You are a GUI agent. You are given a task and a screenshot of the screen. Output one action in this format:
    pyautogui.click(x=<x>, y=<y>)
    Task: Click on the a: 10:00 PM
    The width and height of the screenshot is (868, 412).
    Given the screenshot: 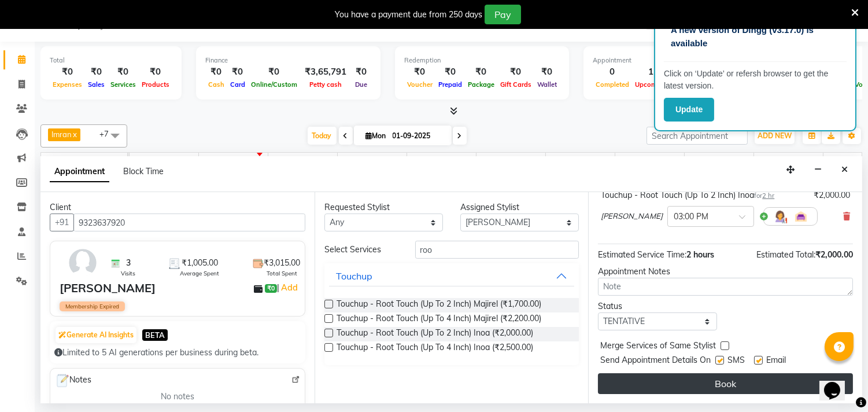 What is the action you would take?
    pyautogui.click(x=843, y=163)
    